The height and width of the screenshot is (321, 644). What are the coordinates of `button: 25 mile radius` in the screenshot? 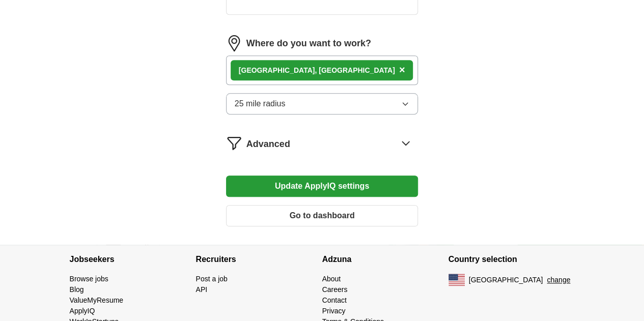 It's located at (322, 104).